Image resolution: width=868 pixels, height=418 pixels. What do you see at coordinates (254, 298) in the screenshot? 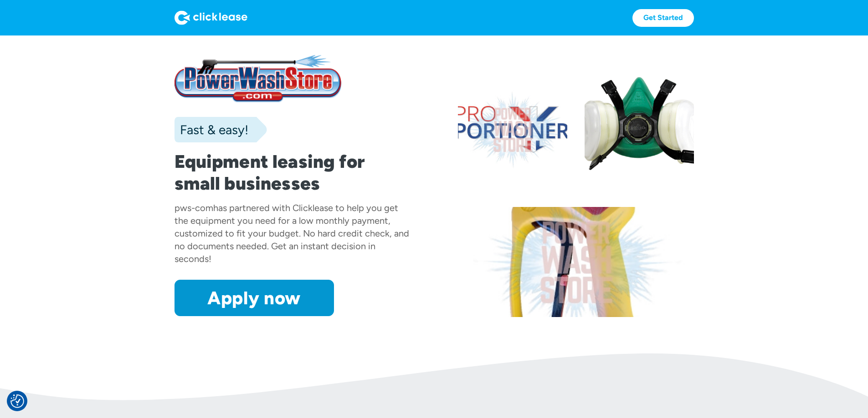
I see `a: Apply now` at bounding box center [254, 298].